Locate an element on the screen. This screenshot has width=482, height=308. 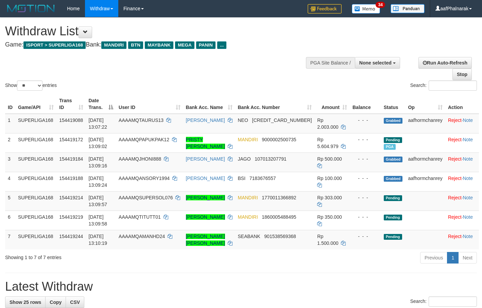
th: Bank Acc. Name: activate to sort column ascending is located at coordinates (209, 104).